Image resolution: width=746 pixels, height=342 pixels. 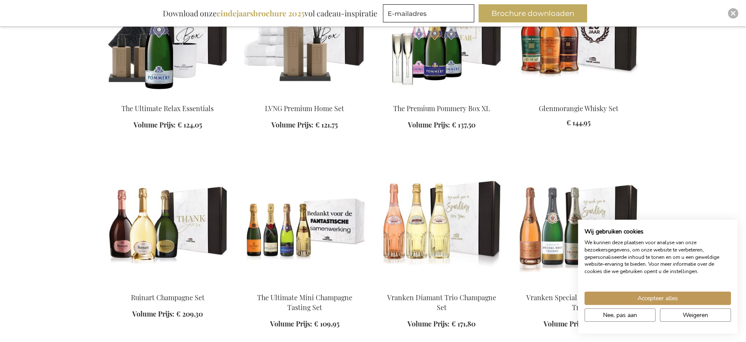 What do you see at coordinates (327, 125) in the screenshot?
I see `span: € 121,75` at bounding box center [327, 125].